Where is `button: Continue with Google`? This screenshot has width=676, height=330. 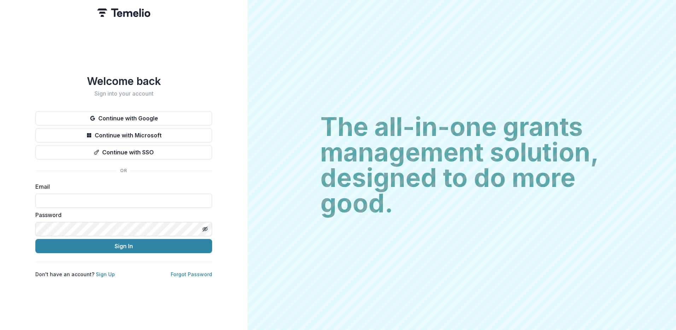
button: Continue with Google is located at coordinates (124, 118).